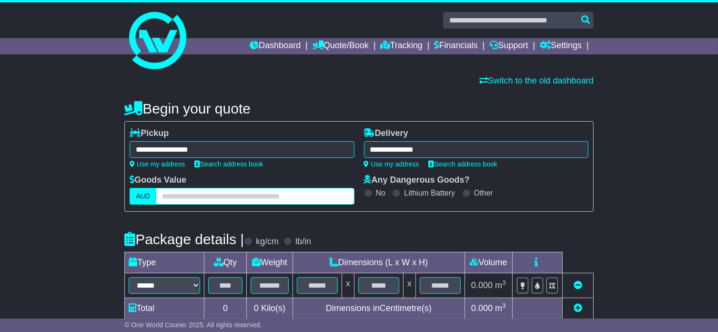  I want to click on a: Dashboard, so click(275, 46).